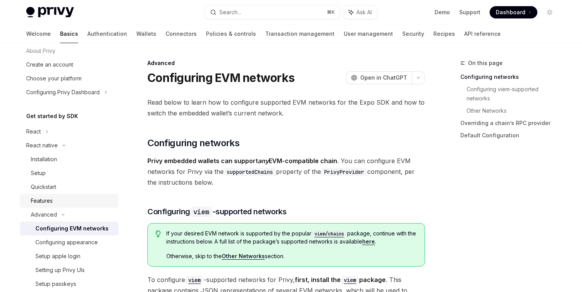 The height and width of the screenshot is (292, 582). I want to click on span: ⌘ K, so click(330, 12).